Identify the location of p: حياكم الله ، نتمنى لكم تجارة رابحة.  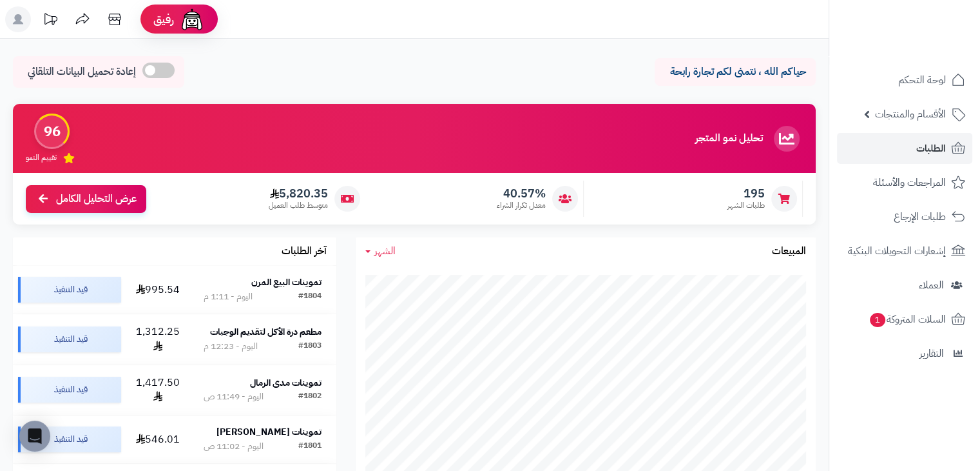
(735, 72).